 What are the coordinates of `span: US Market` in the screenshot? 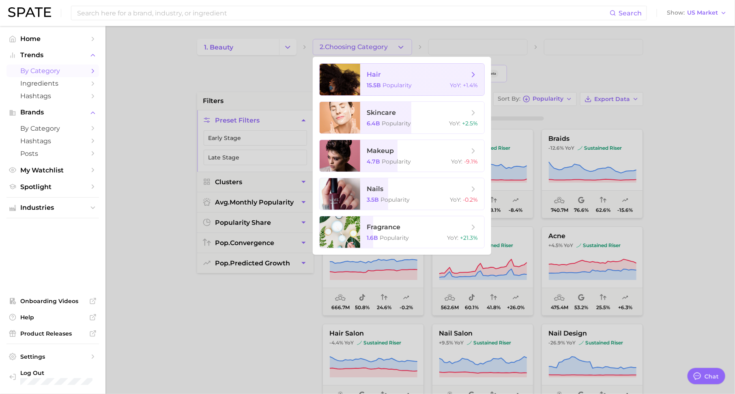 It's located at (702, 13).